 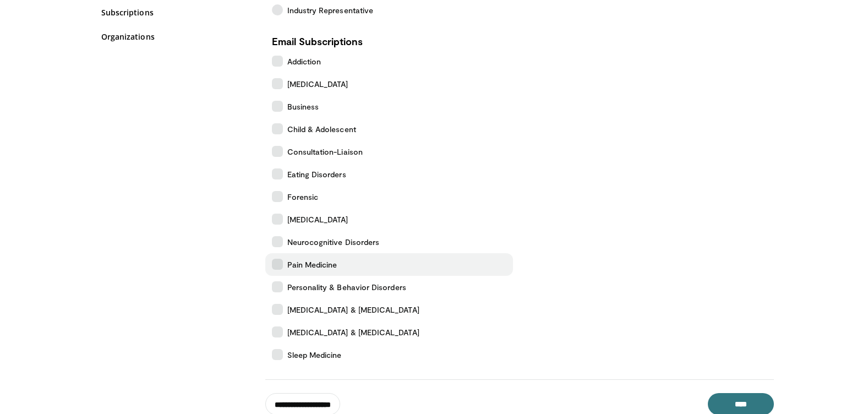 What do you see at coordinates (330, 10) in the screenshot?
I see `span: Industry Representative` at bounding box center [330, 10].